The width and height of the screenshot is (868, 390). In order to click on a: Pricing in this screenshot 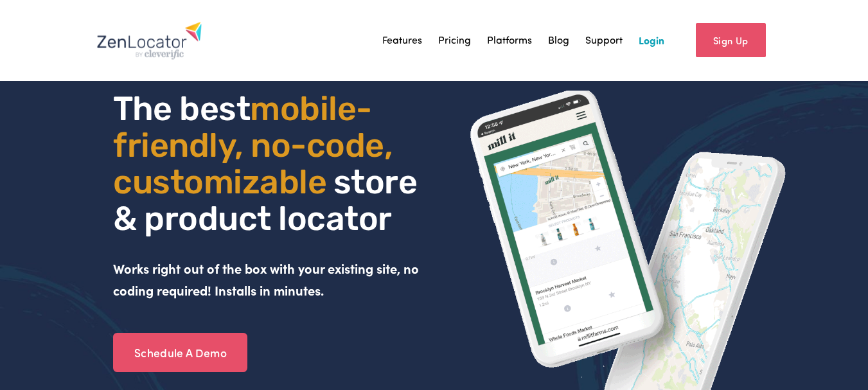, I will do `click(454, 41)`.